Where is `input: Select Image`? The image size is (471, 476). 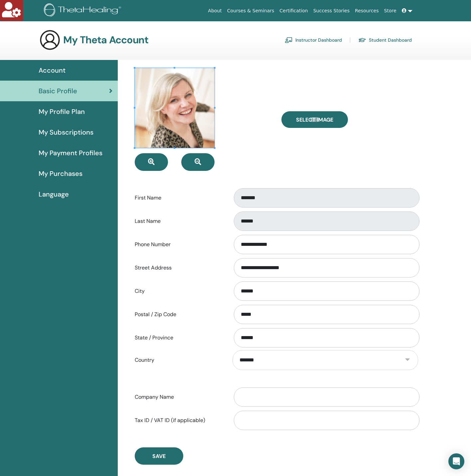
input: Select Image is located at coordinates (315, 120).